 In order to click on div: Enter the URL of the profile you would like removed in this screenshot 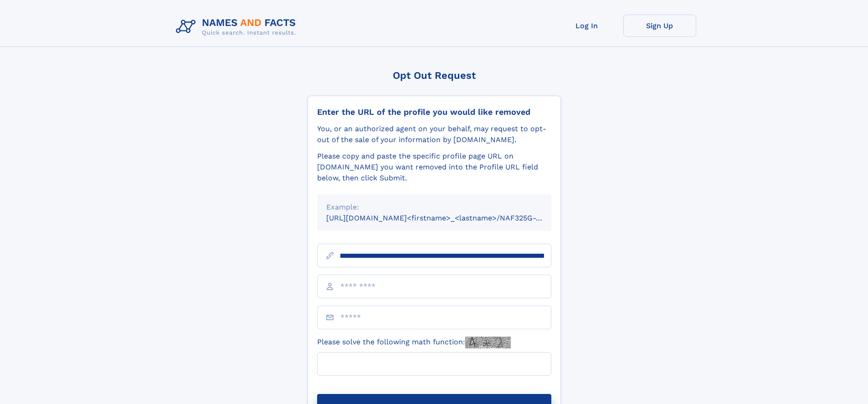, I will do `click(434, 112)`.